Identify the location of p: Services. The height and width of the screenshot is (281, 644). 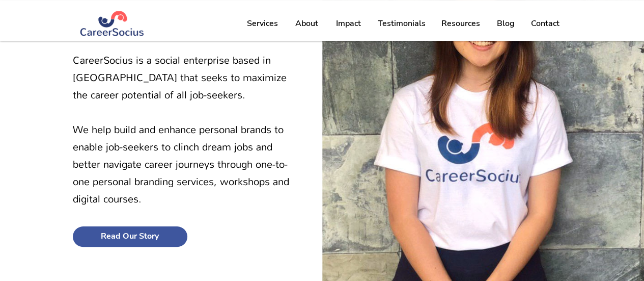
(262, 24).